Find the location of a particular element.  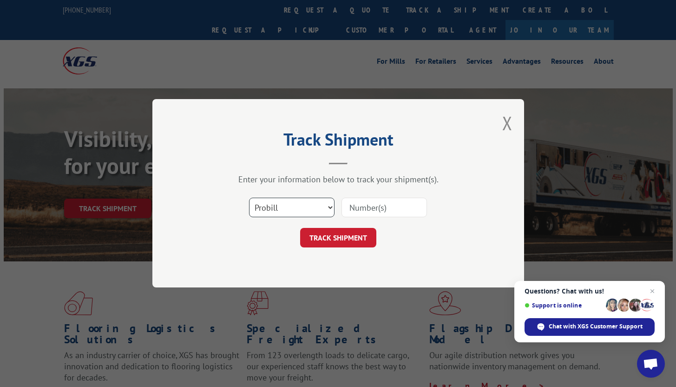

h2: Track Shipment is located at coordinates (338, 142).